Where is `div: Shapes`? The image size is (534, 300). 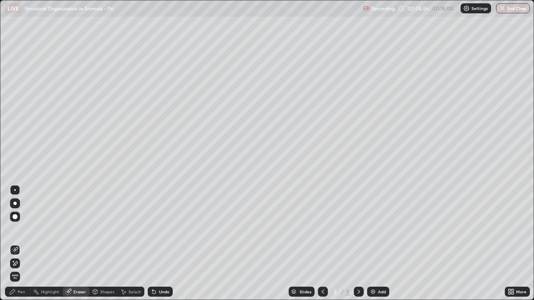 div: Shapes is located at coordinates (107, 292).